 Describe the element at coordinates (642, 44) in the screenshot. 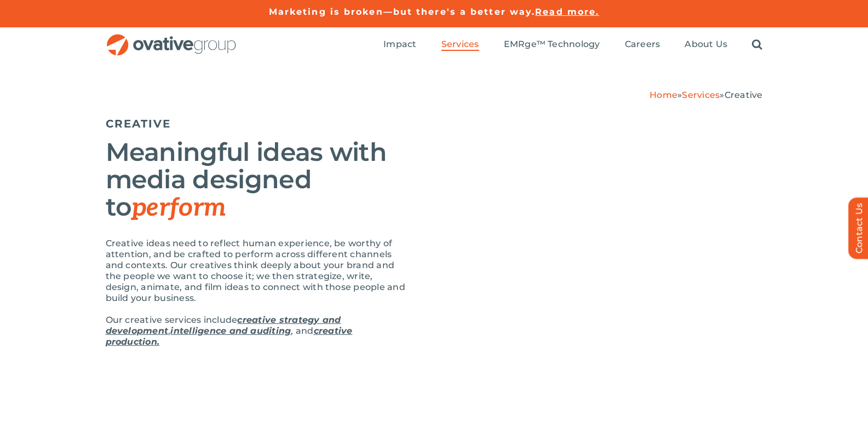

I see `span: Careers` at that location.